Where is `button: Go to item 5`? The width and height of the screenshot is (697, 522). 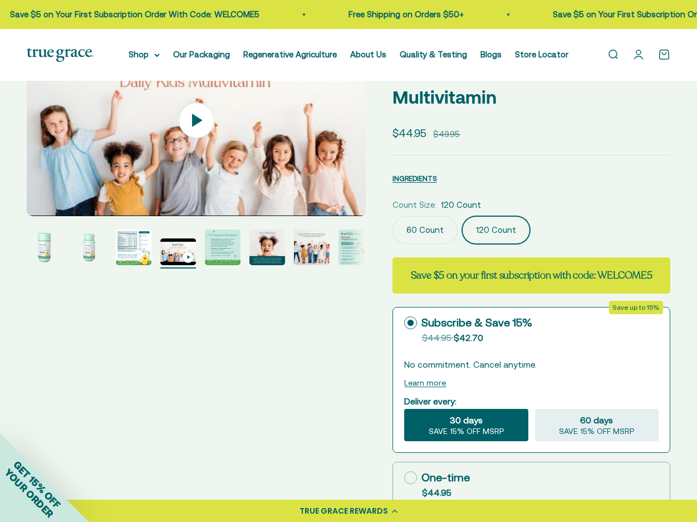 button: Go to item 5 is located at coordinates (223, 249).